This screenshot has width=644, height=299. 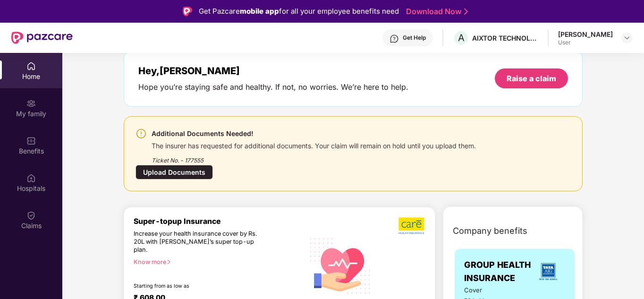 What do you see at coordinates (216, 262) in the screenshot?
I see `div: Know more` at bounding box center [216, 262].